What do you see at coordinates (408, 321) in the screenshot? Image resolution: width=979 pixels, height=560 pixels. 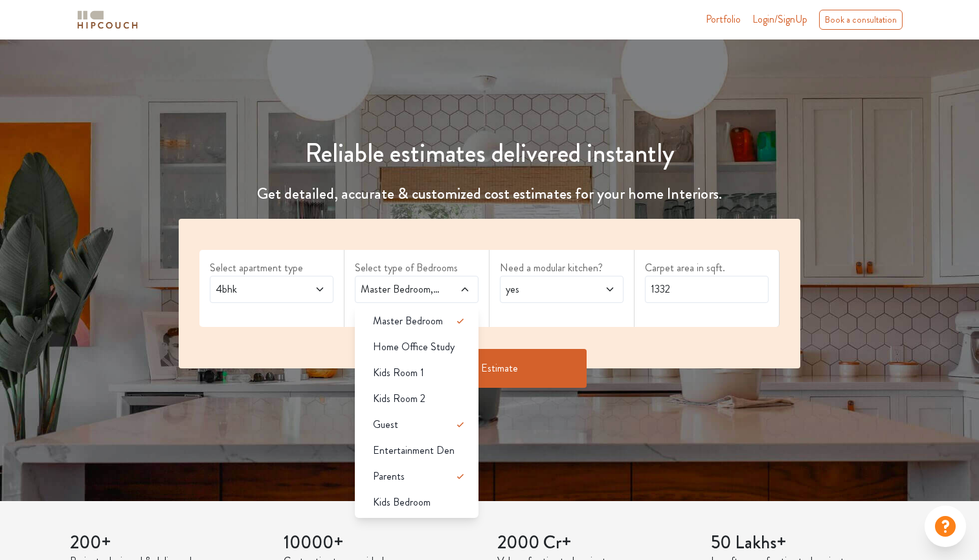 I see `span: Master Bedroom` at bounding box center [408, 321].